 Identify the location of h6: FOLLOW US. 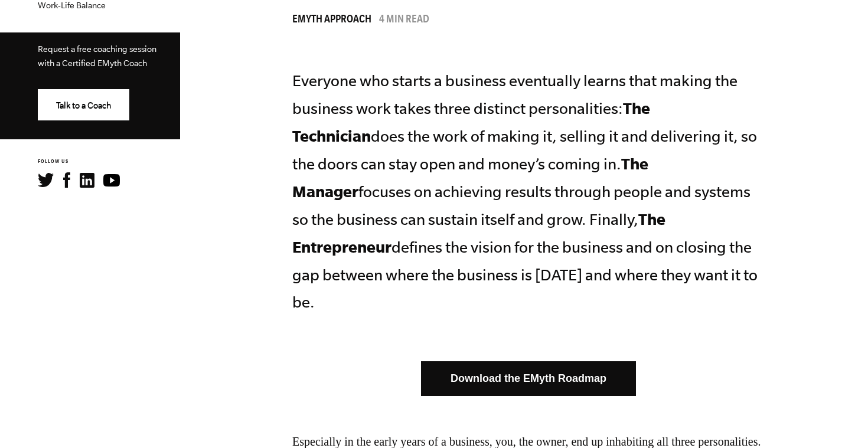
(109, 162).